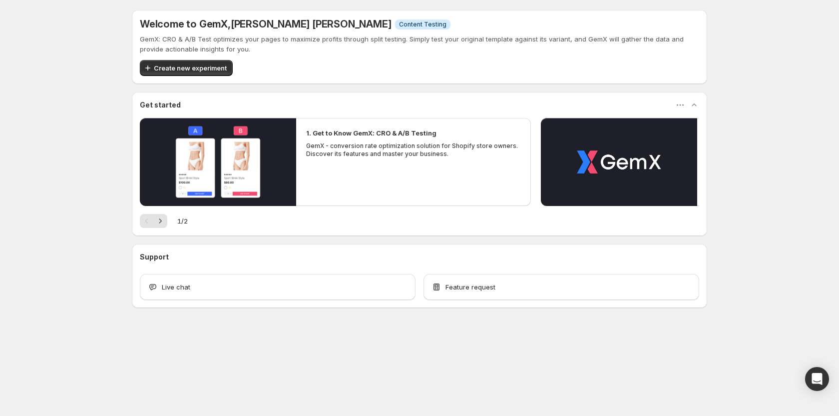 The width and height of the screenshot is (839, 416). What do you see at coordinates (471, 287) in the screenshot?
I see `span: Feature request` at bounding box center [471, 287].